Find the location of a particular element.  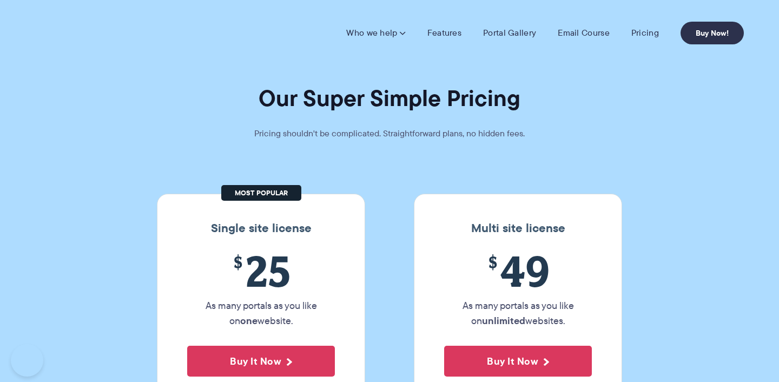

a: Email Course is located at coordinates (583, 33).